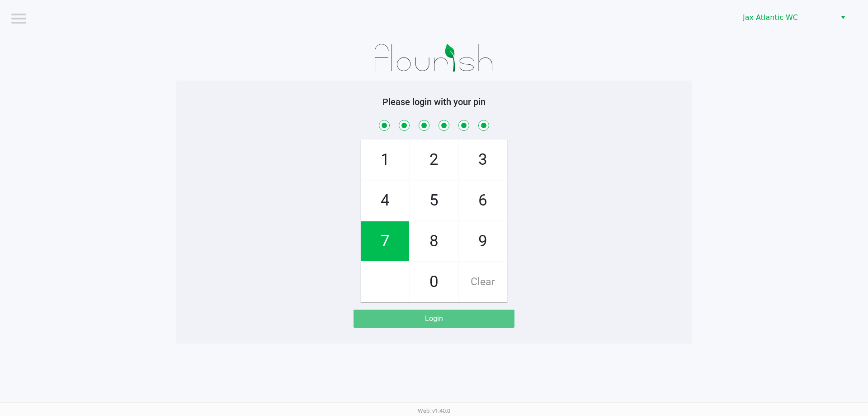 The image size is (868, 416). I want to click on span: 4, so click(385, 201).